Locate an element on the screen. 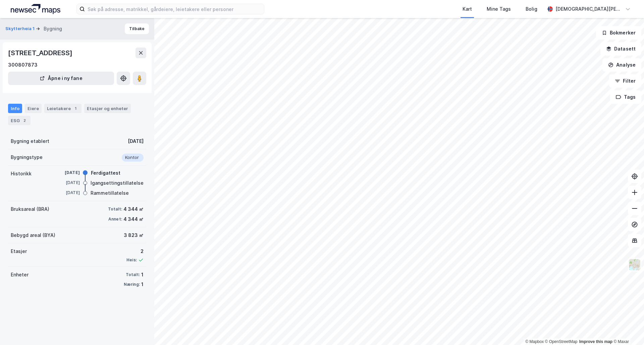 Image resolution: width=644 pixels, height=345 pixels. div: Enheter is located at coordinates (20, 275).